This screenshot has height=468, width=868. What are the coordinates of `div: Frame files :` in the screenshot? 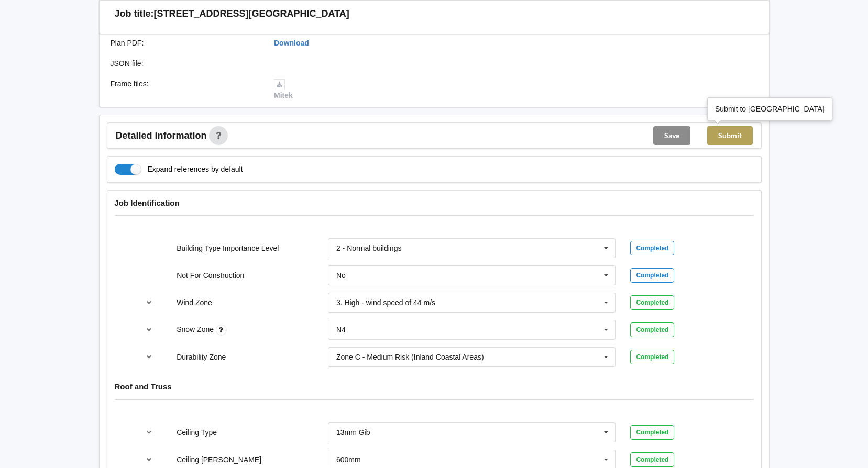 It's located at (184, 89).